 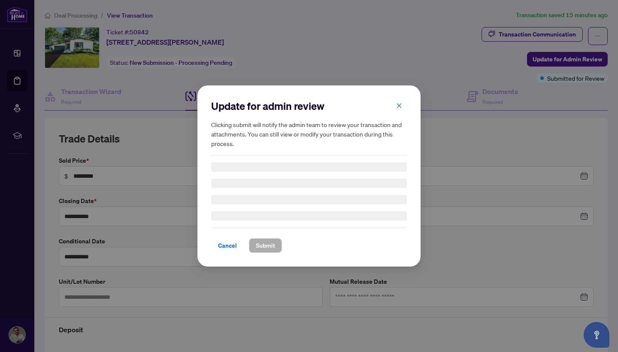 What do you see at coordinates (399, 106) in the screenshot?
I see `span: close` at bounding box center [399, 106].